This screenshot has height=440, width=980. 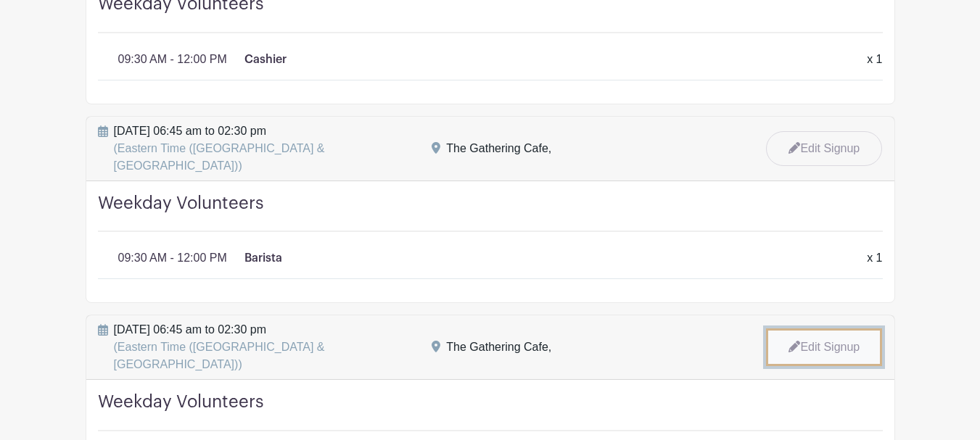 I want to click on p: Cashier, so click(x=266, y=60).